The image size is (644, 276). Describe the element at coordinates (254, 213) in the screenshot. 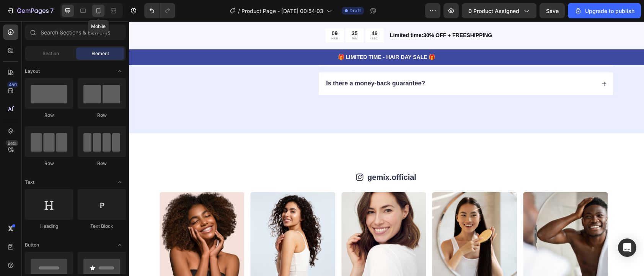

I see `img: gempages_432750572815254551-b0aa876b-7b50-4b11-9faa-09f2859c21bb.png` at that location.